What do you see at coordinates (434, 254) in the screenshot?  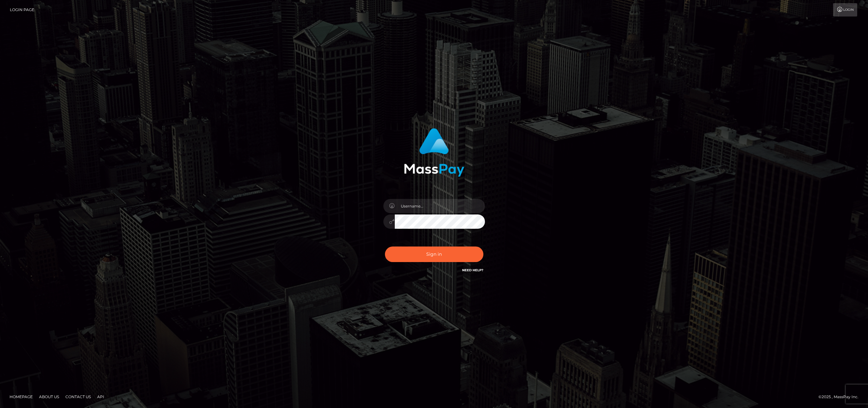 I see `button: Sign in` at bounding box center [434, 254].